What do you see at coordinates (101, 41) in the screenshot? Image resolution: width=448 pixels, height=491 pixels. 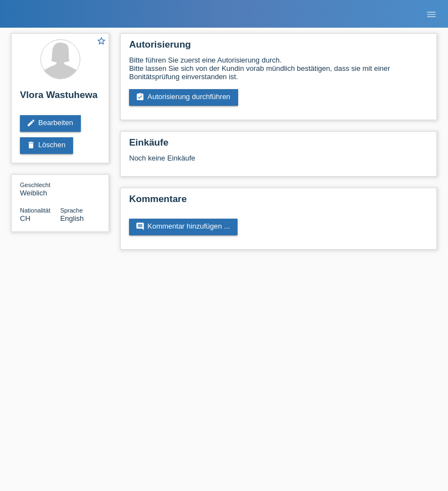 I see `a: star_border` at bounding box center [101, 41].